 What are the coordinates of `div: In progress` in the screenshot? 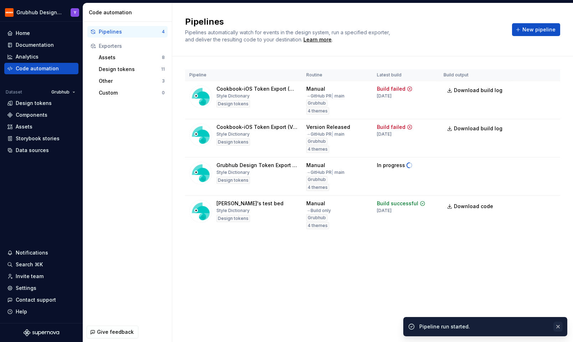 It's located at (391, 165).